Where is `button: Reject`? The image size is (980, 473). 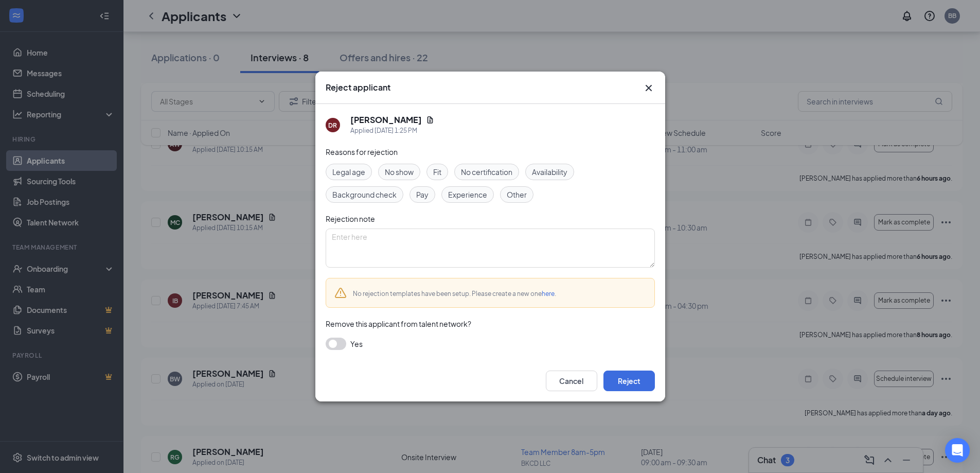
button: Reject is located at coordinates (630, 381).